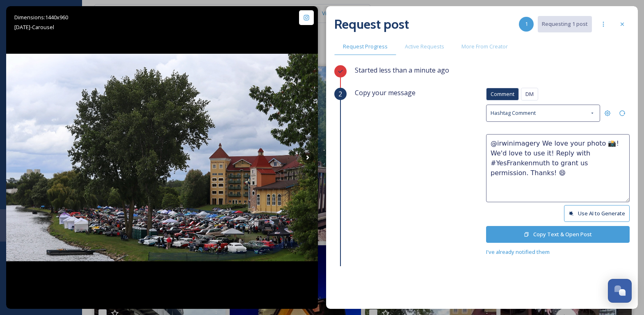 This screenshot has width=644, height=315. What do you see at coordinates (527, 24) in the screenshot?
I see `span: 1` at bounding box center [527, 24].